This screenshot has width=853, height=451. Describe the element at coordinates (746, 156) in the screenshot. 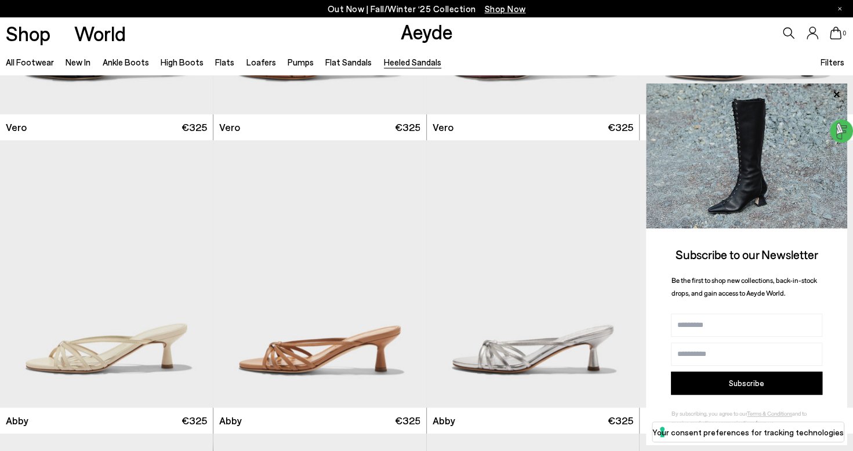

I see `img: 2a6287a1333c9a56320fd6e7b3c4a9a9.jpg` at that location.